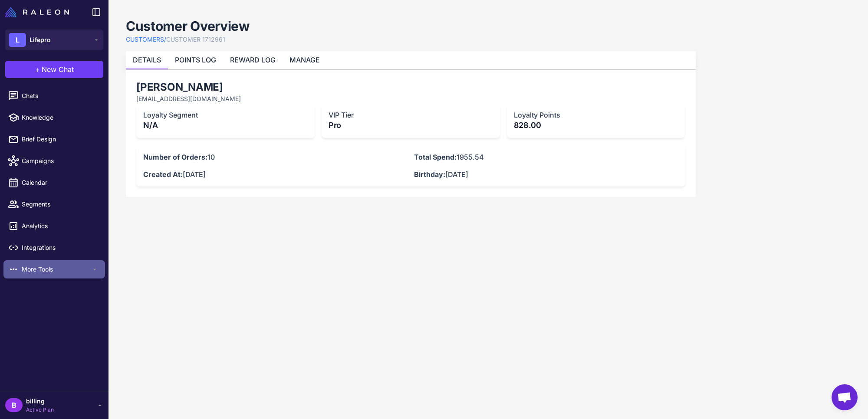 The image size is (868, 419). What do you see at coordinates (430, 174) in the screenshot?
I see `strong: Birthday:` at bounding box center [430, 174].